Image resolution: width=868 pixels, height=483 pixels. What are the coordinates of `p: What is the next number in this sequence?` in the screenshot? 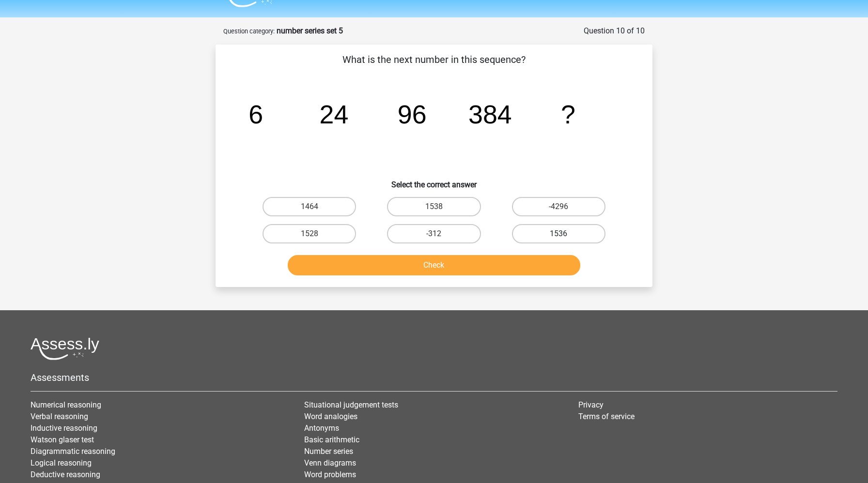 It's located at (434, 60).